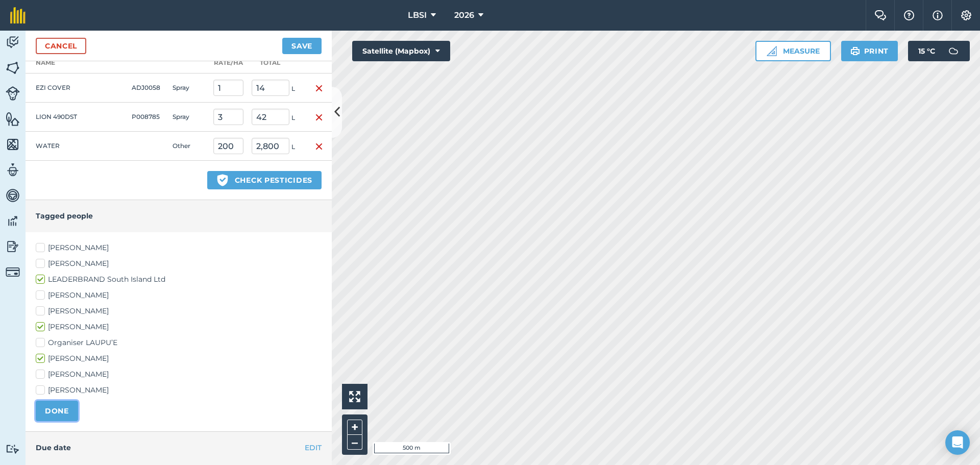 Image resolution: width=980 pixels, height=465 pixels. What do you see at coordinates (57, 411) in the screenshot?
I see `button: DONE` at bounding box center [57, 411].